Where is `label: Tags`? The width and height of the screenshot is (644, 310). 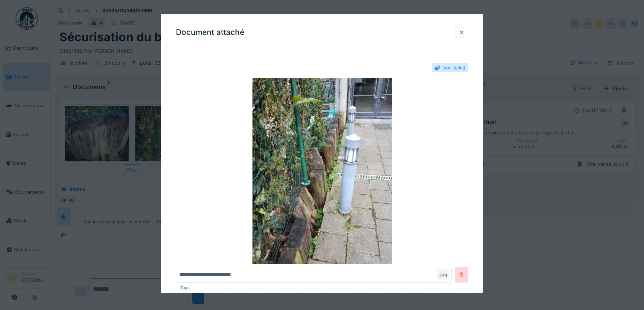 label: Tags is located at coordinates (185, 288).